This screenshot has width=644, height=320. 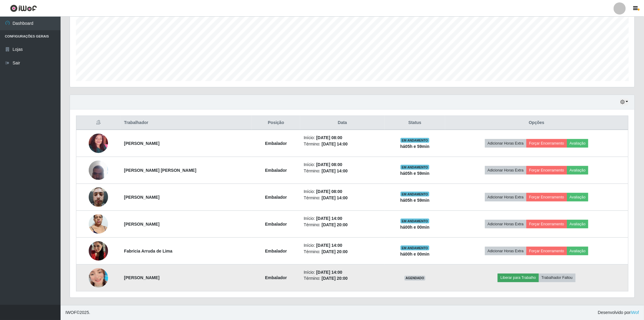 What do you see at coordinates (99, 224) in the screenshot?
I see `img: 1701877774523.jpeg` at bounding box center [99, 224].